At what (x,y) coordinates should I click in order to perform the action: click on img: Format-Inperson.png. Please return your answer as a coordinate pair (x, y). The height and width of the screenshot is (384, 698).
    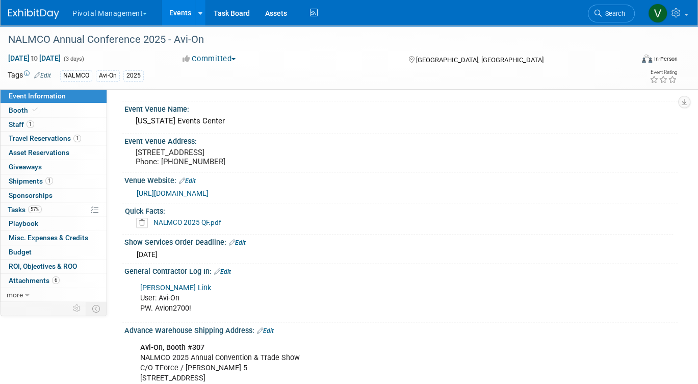
    Looking at the image, I should click on (647, 59).